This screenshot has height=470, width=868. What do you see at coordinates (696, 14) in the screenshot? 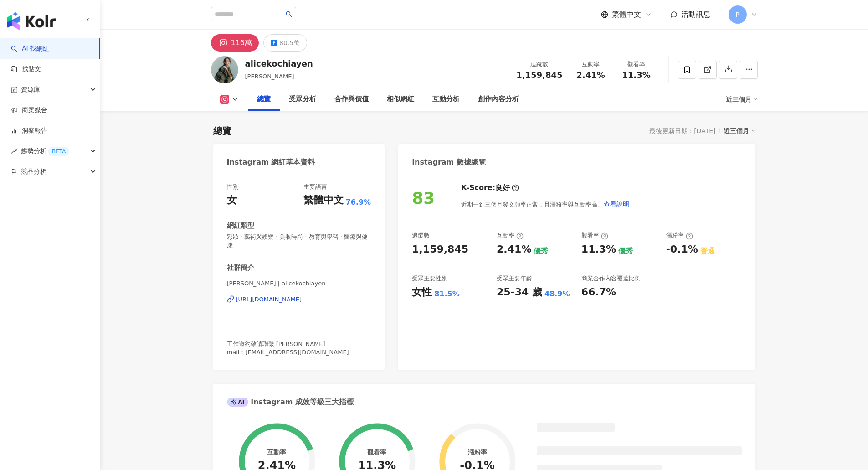
I see `span: 活動訊息` at bounding box center [696, 14].